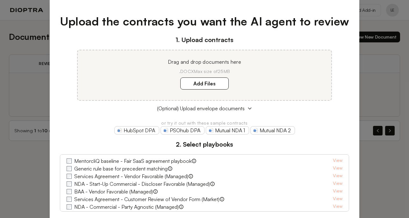 The height and width of the screenshot is (218, 409). What do you see at coordinates (204, 108) in the screenshot?
I see `button: (Optional) Upload envelope documents` at bounding box center [204, 108].